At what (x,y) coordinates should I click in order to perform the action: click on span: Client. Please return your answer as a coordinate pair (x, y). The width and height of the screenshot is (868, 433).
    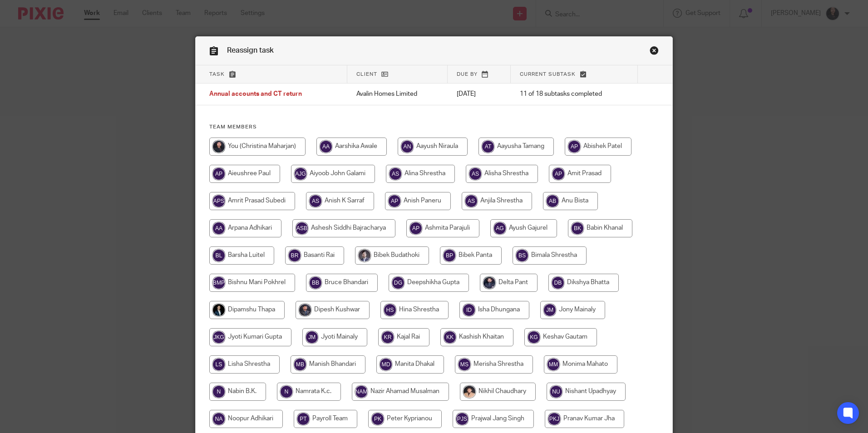
    Looking at the image, I should click on (367, 74).